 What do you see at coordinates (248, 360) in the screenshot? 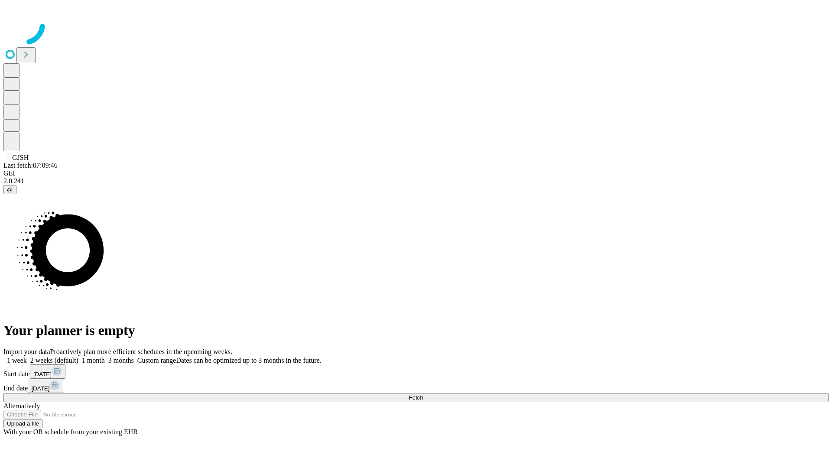
I see `span: Dates can be optimized up to 3 months in the future.` at bounding box center [248, 360].